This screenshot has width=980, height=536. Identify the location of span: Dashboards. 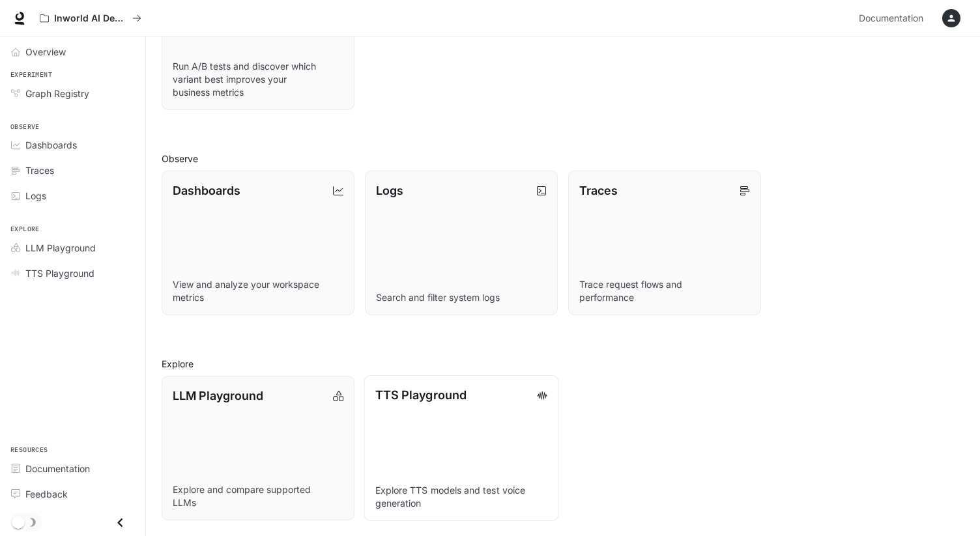
(51, 144).